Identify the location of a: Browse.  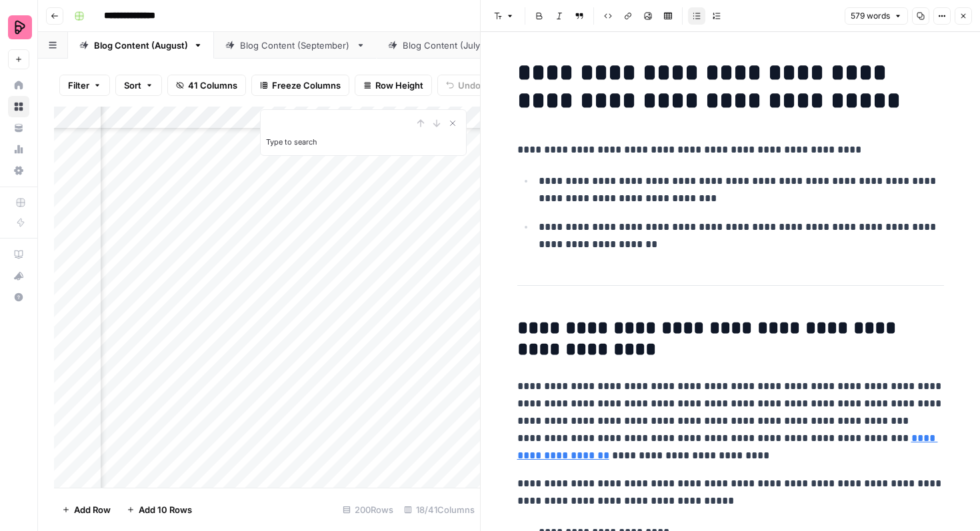
(19, 107).